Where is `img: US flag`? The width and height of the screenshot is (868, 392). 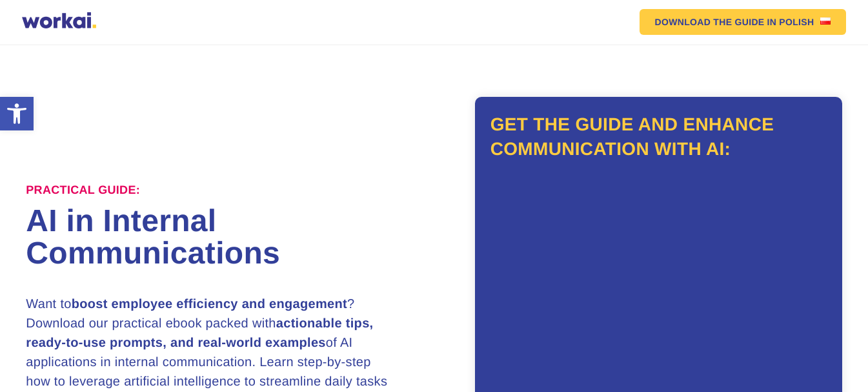
img: US flag is located at coordinates (826, 21).